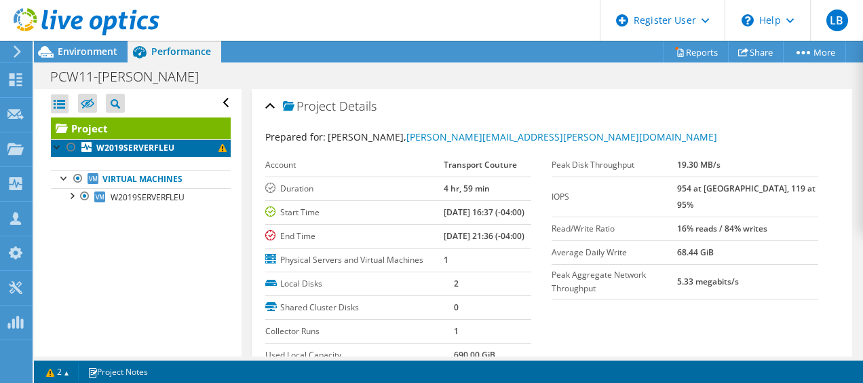  I want to click on label: Physical Servers and Virtual Machines, so click(355, 260).